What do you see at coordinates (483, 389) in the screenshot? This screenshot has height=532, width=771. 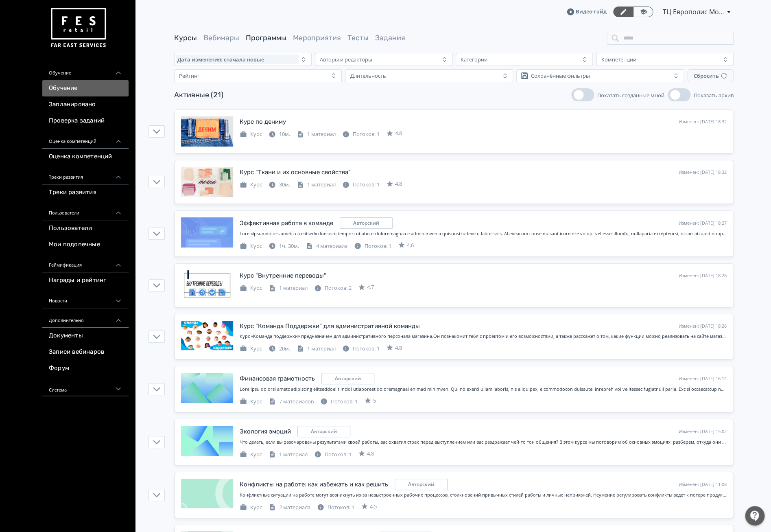 I see `div: Этот курс повысит общую финансовую грамотность и научит эффективно распоряжаться своими деньгами....` at bounding box center [483, 389].